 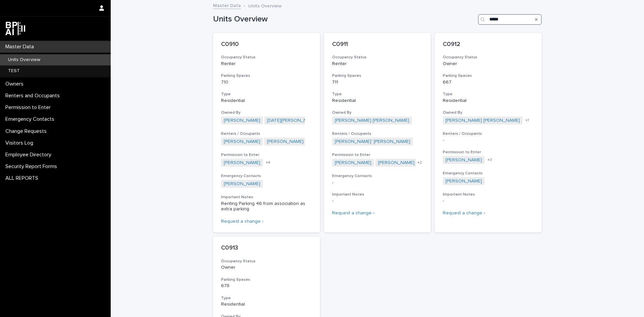 What do you see at coordinates (490, 160) in the screenshot?
I see `span: + 3` at bounding box center [490, 160].